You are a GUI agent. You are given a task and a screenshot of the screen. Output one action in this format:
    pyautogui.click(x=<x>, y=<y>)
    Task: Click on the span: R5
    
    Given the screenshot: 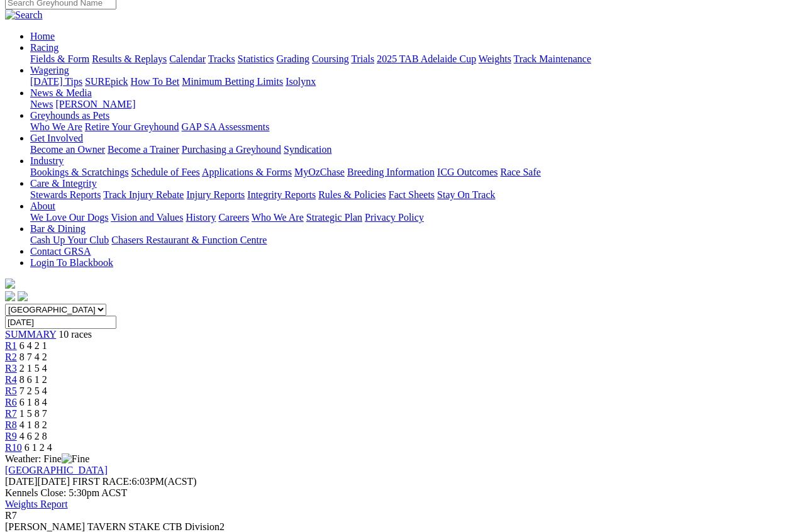 What is the action you would take?
    pyautogui.click(x=10, y=391)
    